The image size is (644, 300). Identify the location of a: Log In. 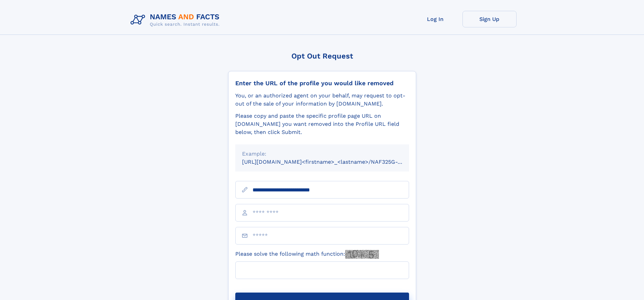
(435, 19).